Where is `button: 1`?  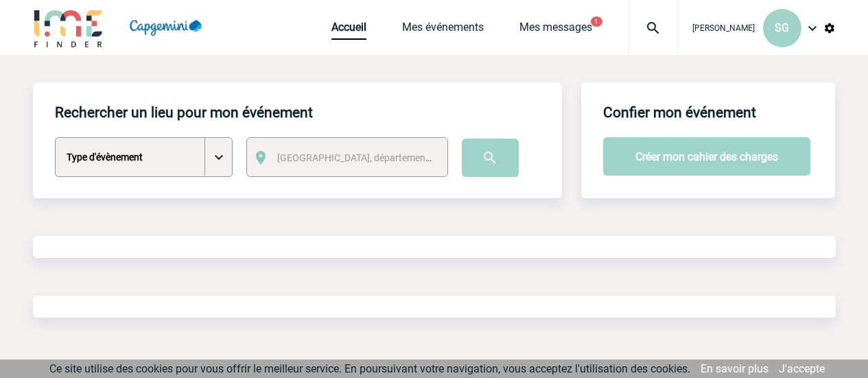 button: 1 is located at coordinates (597, 21).